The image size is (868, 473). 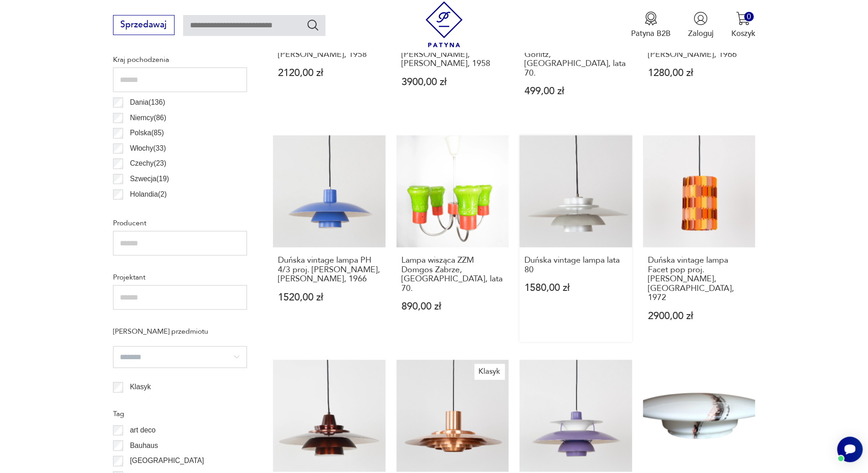 What do you see at coordinates (700, 25) in the screenshot?
I see `button: Zaloguj` at bounding box center [700, 25].